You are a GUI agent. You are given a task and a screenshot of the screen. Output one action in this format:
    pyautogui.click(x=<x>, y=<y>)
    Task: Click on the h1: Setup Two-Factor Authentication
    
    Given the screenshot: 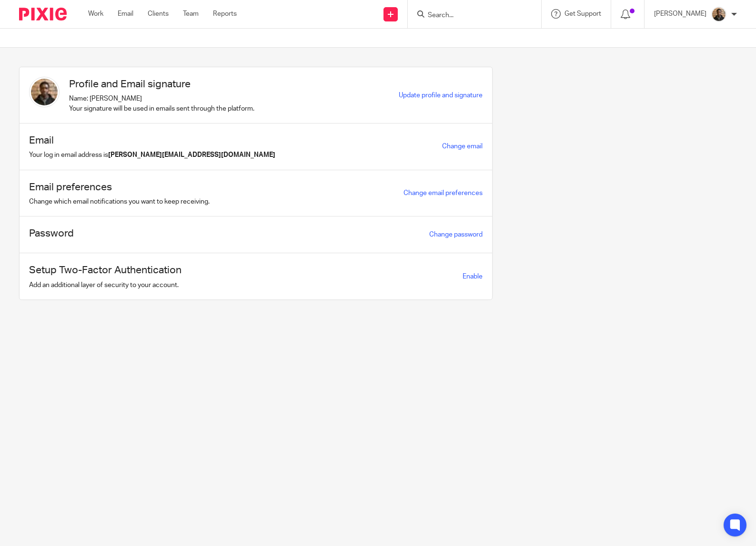 What is the action you would take?
    pyautogui.click(x=106, y=270)
    